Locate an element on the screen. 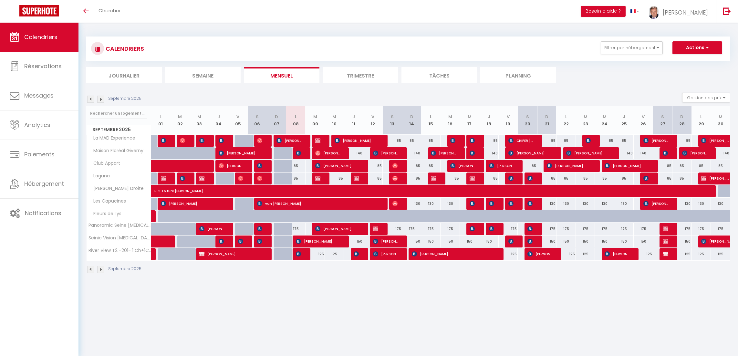 The width and height of the screenshot is (738, 356). th: 26 is located at coordinates (644, 120).